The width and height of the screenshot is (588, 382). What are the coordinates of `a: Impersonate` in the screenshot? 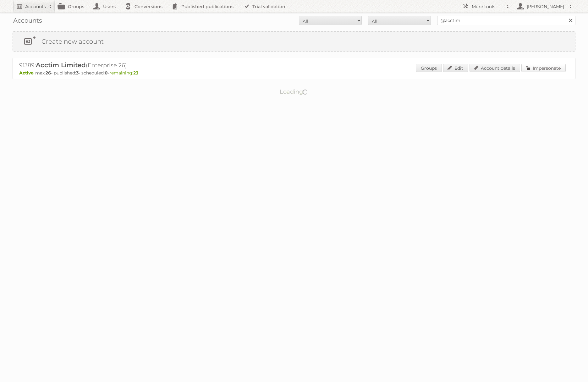 It's located at (544, 68).